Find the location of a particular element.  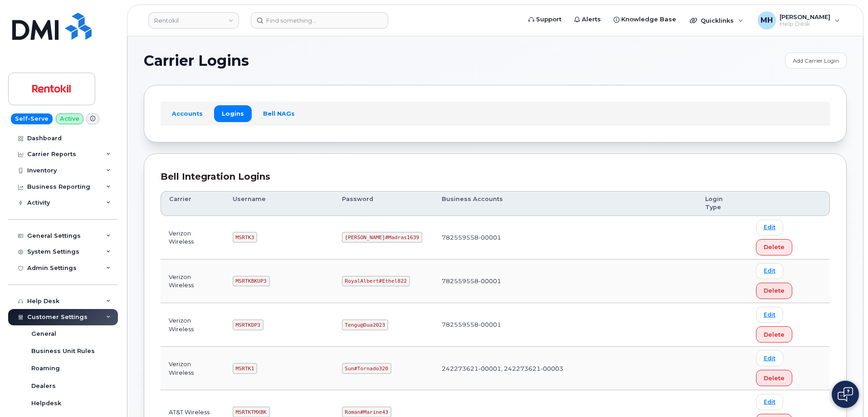

th: Password is located at coordinates (383, 203).